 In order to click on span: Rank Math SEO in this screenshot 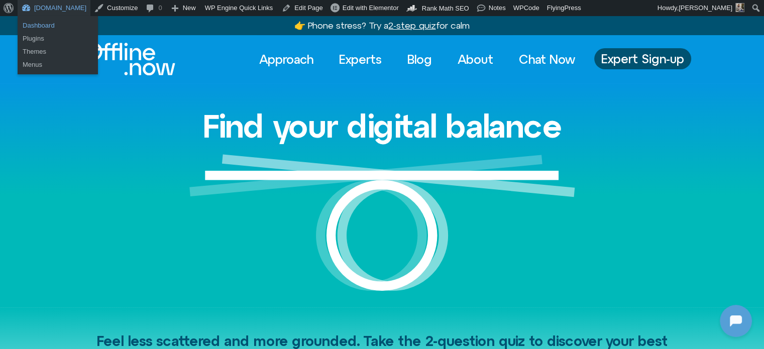, I will do `click(445, 8)`.